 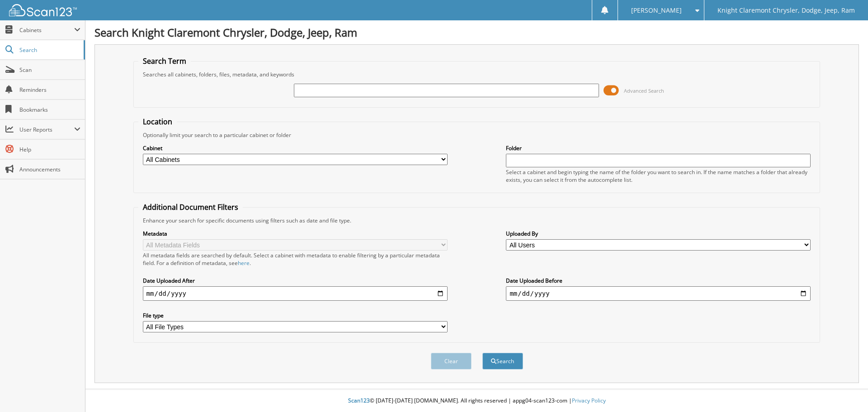 What do you see at coordinates (47, 30) in the screenshot?
I see `span: Cabinets` at bounding box center [47, 30].